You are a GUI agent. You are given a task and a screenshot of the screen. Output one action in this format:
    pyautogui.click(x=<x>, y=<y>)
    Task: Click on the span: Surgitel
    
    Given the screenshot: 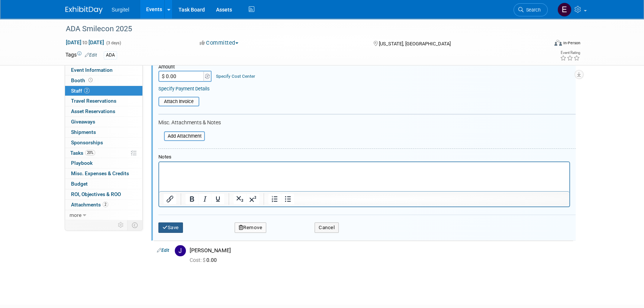 What is the action you would take?
    pyautogui.click(x=120, y=10)
    